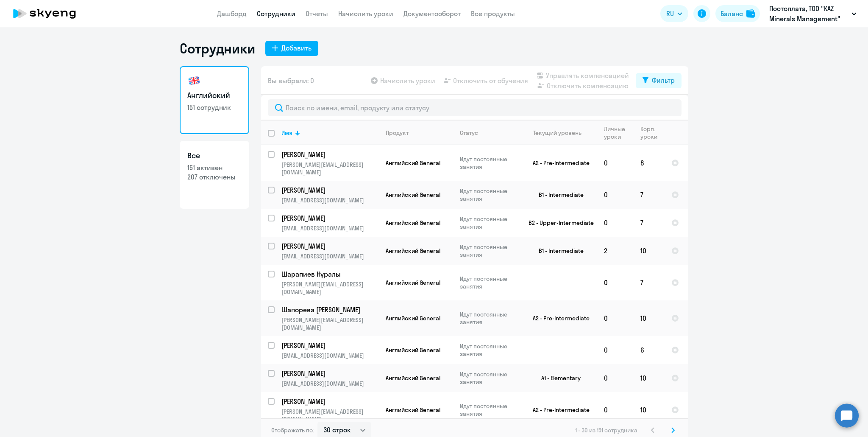  Describe the element at coordinates (194, 81) in the screenshot. I see `img: english` at that location.